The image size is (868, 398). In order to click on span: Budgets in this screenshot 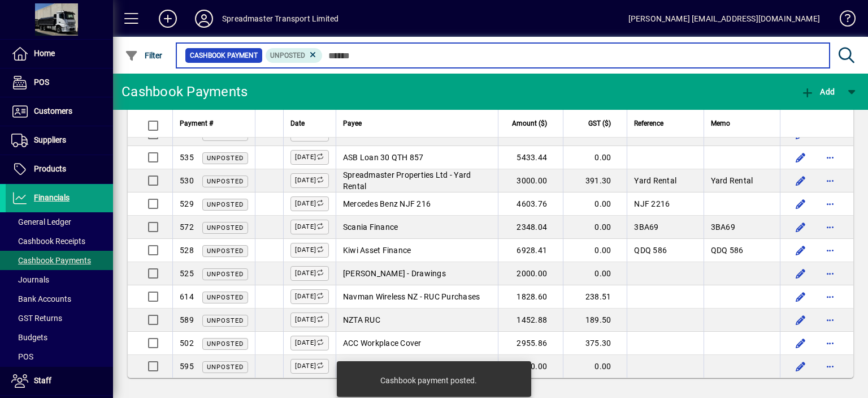, I will do `click(30, 337)`.